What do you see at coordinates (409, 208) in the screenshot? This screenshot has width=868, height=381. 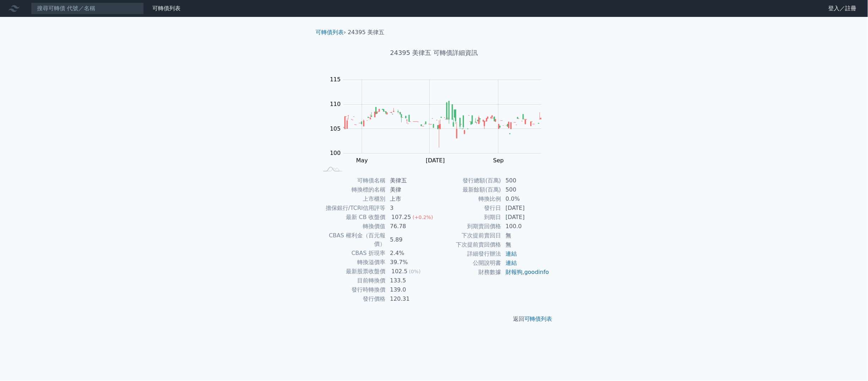 I see `td: 3` at bounding box center [409, 208].